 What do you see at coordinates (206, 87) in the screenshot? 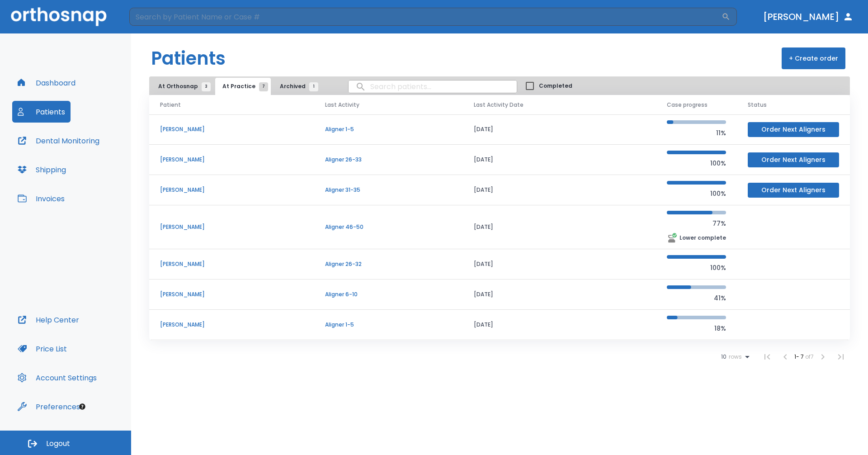
I see `span: 3` at bounding box center [206, 87].